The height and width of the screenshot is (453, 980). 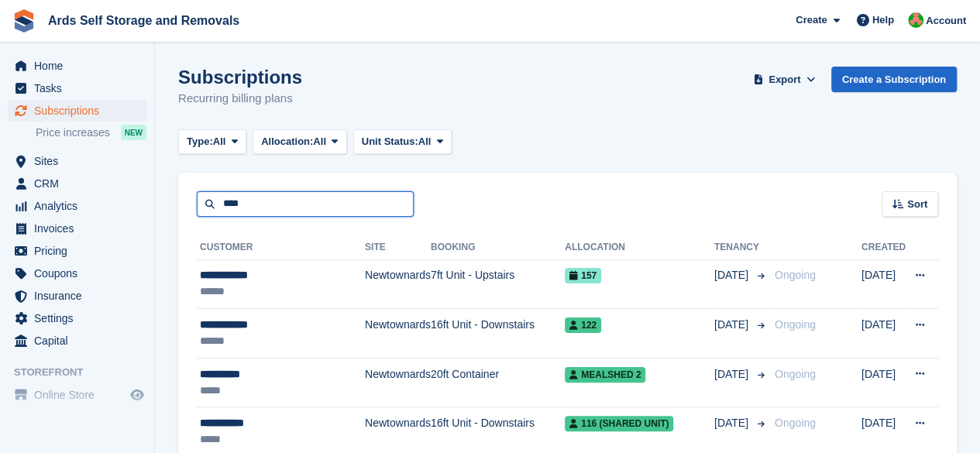 I want to click on span: 157, so click(x=583, y=275).